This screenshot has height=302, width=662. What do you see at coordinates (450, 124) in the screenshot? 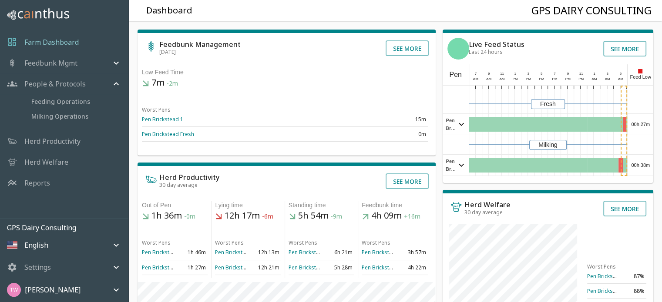
I see `span: Pen Brickstead Fresh` at bounding box center [450, 124].